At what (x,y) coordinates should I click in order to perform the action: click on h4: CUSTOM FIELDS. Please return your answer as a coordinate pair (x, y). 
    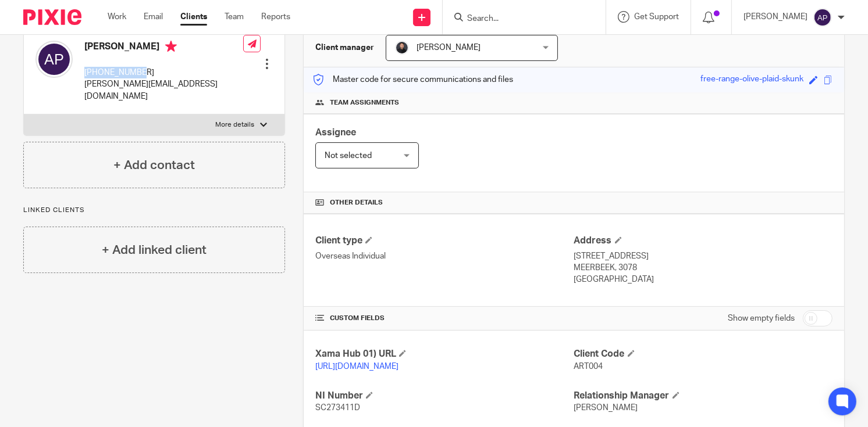
    Looking at the image, I should click on (445, 318).